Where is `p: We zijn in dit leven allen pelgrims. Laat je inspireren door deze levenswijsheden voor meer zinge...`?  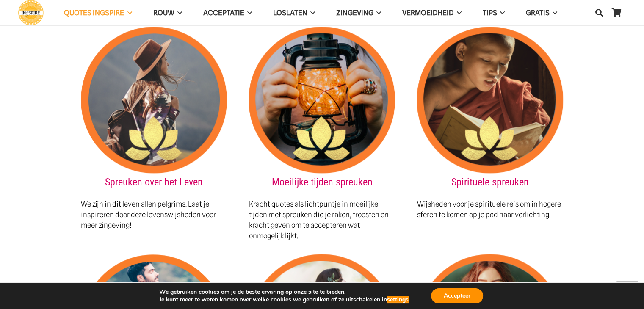
p: We zijn in dit leven allen pelgrims. Laat je inspireren door deze levenswijsheden voor meer zinge... is located at coordinates (154, 215).